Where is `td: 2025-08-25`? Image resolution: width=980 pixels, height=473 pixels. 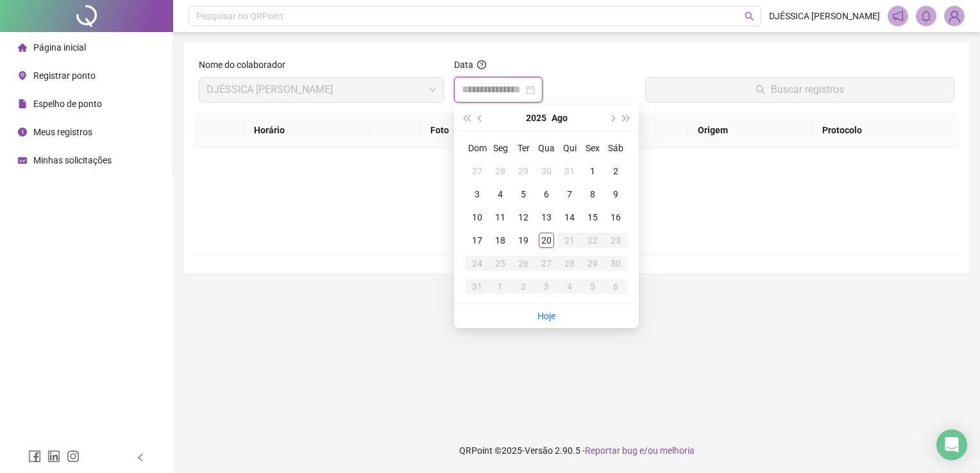
td: 2025-08-25 is located at coordinates (500, 263).